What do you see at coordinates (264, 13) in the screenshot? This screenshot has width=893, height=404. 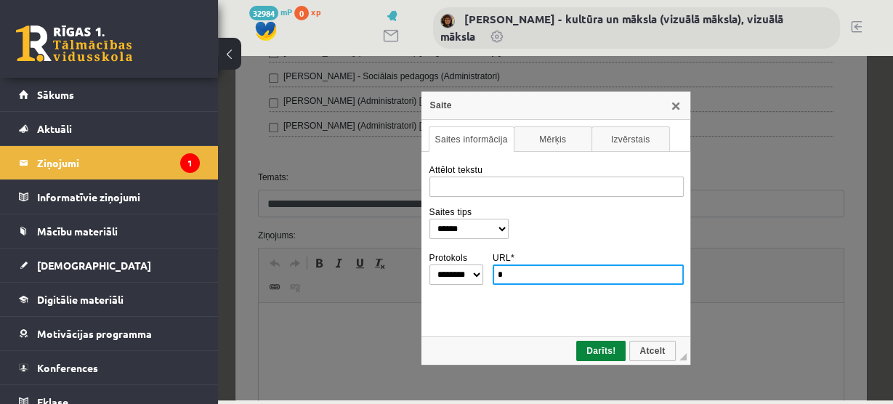 I see `span: 32984` at bounding box center [264, 13].